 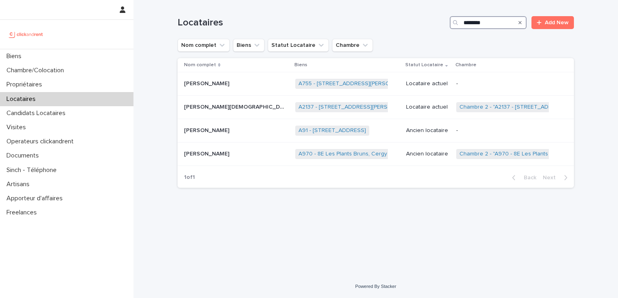 I want to click on p: Sinch - Téléphone, so click(x=33, y=170).